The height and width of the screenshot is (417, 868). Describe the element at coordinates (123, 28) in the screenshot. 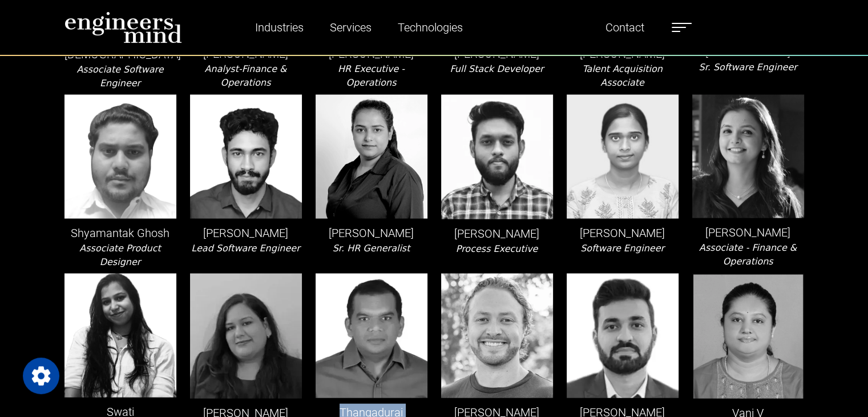

I see `img: logo` at that location.